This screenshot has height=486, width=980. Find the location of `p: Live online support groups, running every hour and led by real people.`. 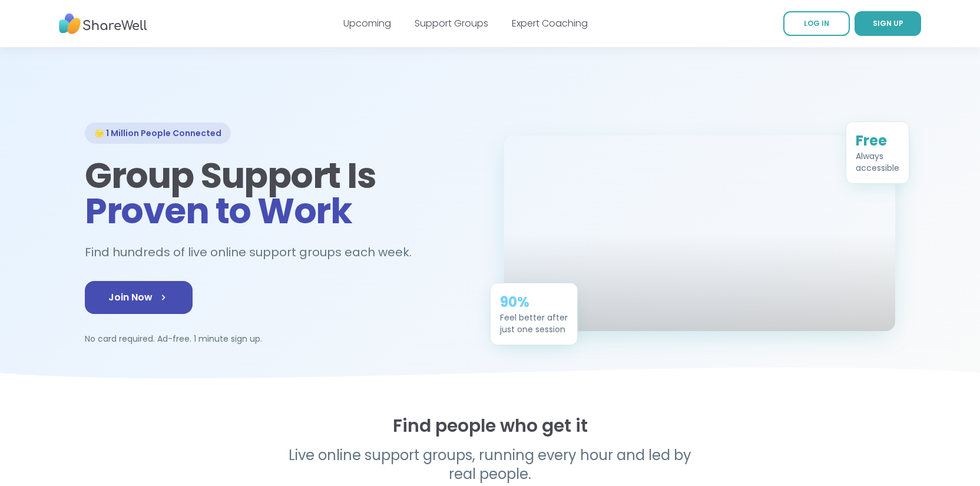

p: Live online support groups, running every hour and led by real people. is located at coordinates (490, 464).